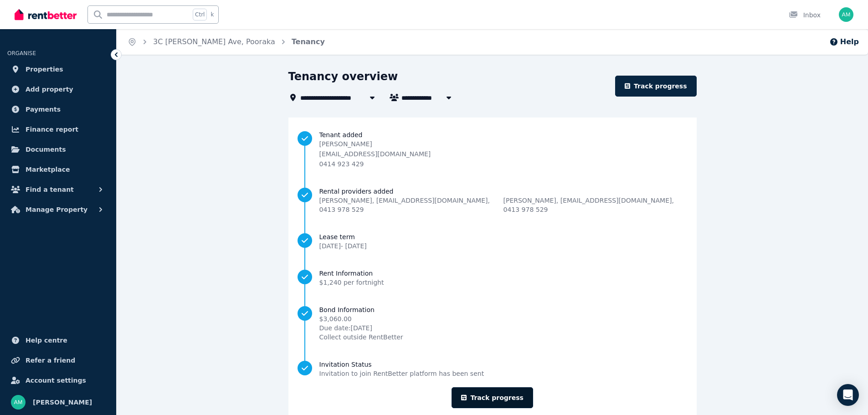  What do you see at coordinates (492, 254) in the screenshot?
I see `nav: Progress` at bounding box center [492, 254].